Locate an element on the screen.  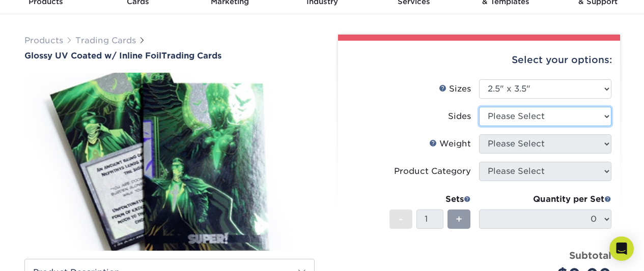
h1: Trading Cards is located at coordinates (170, 56).